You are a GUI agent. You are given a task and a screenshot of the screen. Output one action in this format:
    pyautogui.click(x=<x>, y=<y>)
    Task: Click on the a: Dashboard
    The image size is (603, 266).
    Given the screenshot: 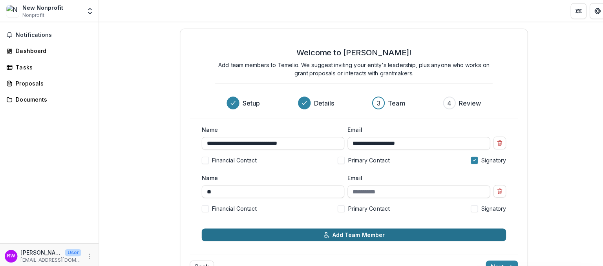 What is the action you would take?
    pyautogui.click(x=49, y=50)
    